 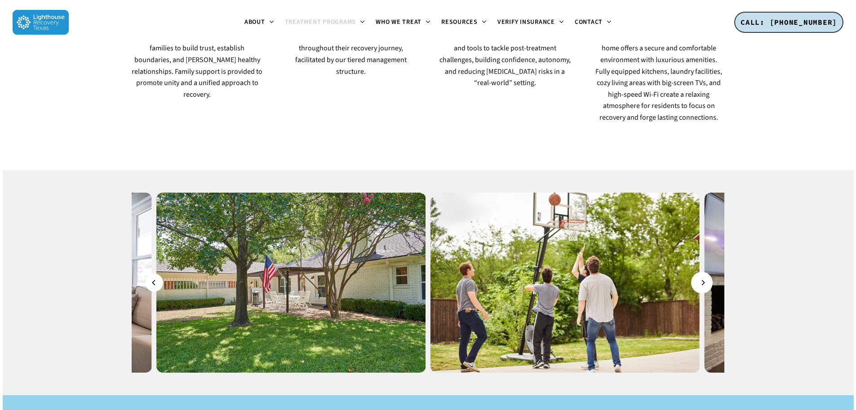 What do you see at coordinates (403, 22) in the screenshot?
I see `a: Who We Treat` at bounding box center [403, 22].